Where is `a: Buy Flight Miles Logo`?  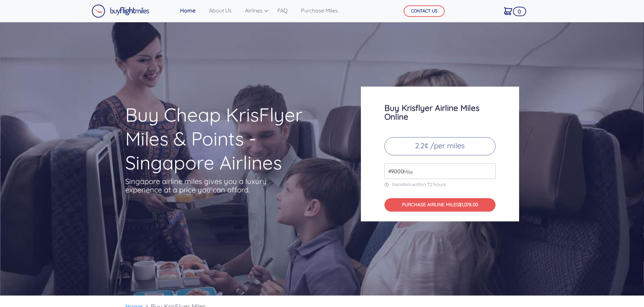
a: Buy Flight Miles Logo is located at coordinates (120, 11).